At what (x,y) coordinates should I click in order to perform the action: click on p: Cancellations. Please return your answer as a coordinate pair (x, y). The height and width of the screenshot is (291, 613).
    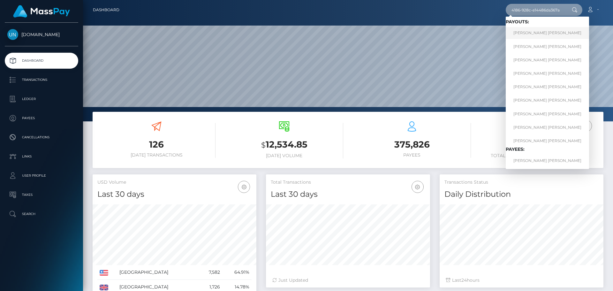
    Looking at the image, I should click on (41, 137).